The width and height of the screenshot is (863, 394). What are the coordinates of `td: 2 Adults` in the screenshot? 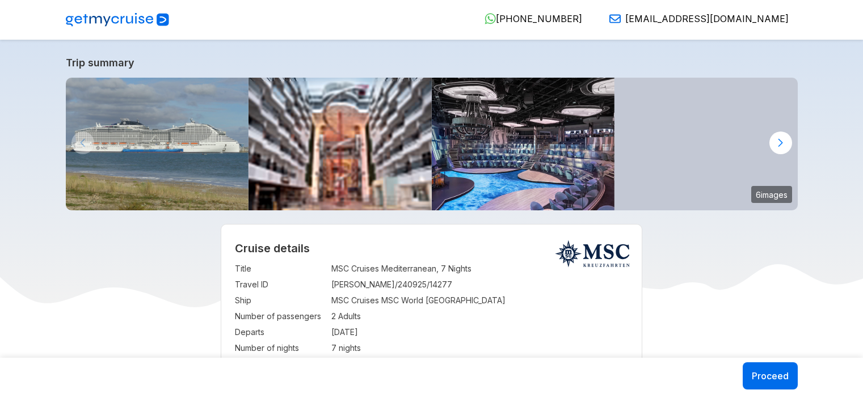 It's located at (479, 316).